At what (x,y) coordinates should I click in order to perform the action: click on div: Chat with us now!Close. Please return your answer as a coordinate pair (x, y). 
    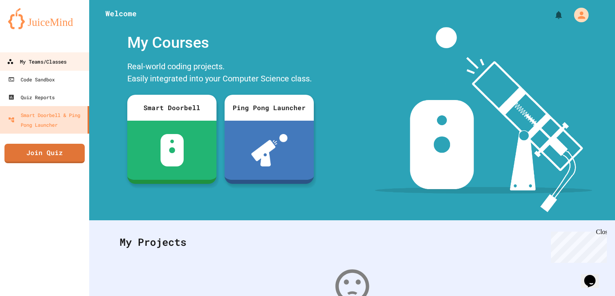
    Looking at the image, I should click on (30, 27).